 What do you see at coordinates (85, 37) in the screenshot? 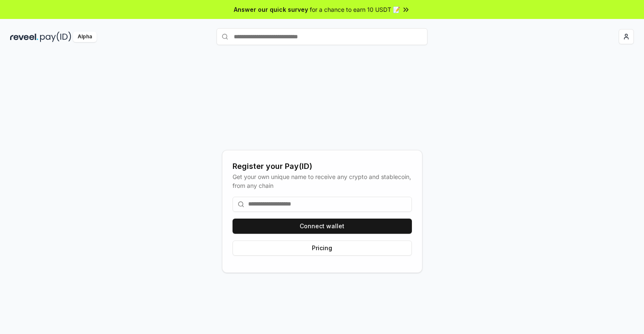
I see `div: Alpha` at bounding box center [85, 37].